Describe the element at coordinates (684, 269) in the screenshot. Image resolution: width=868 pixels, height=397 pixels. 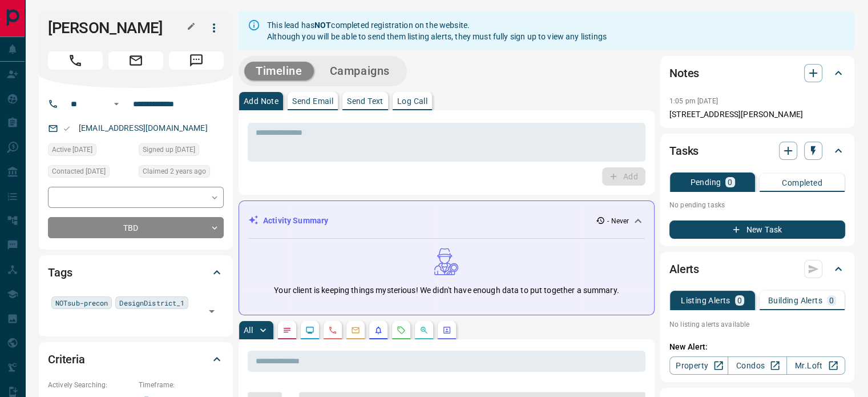
I see `h2: Alerts` at that location.